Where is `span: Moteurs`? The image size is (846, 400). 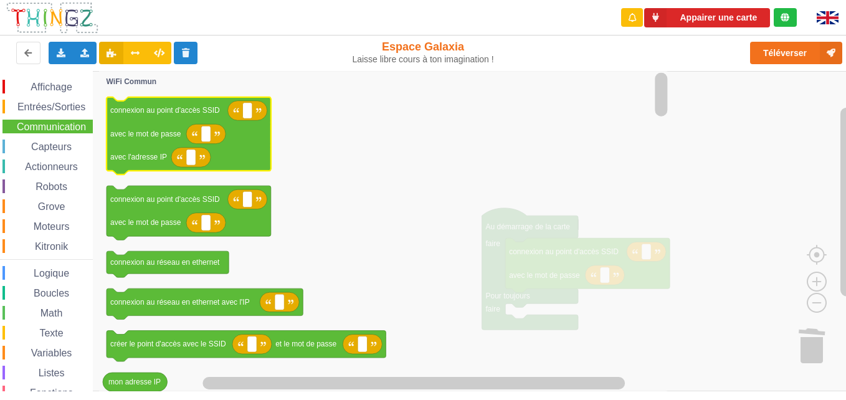
span: Moteurs is located at coordinates (52, 226).